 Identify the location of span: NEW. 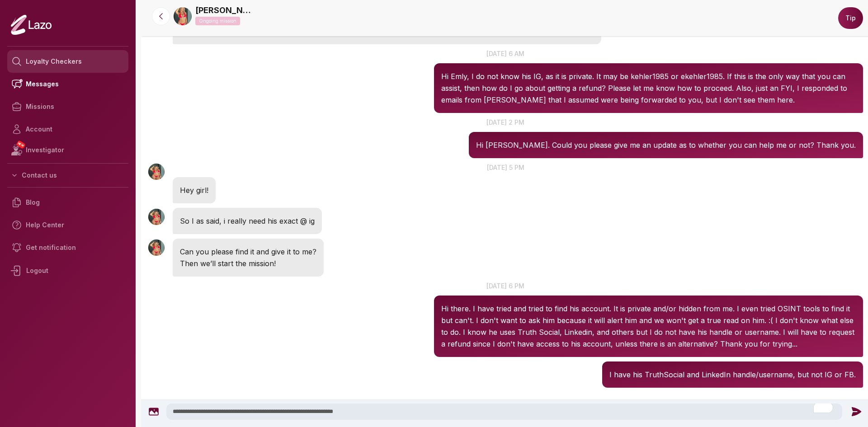
(21, 145).